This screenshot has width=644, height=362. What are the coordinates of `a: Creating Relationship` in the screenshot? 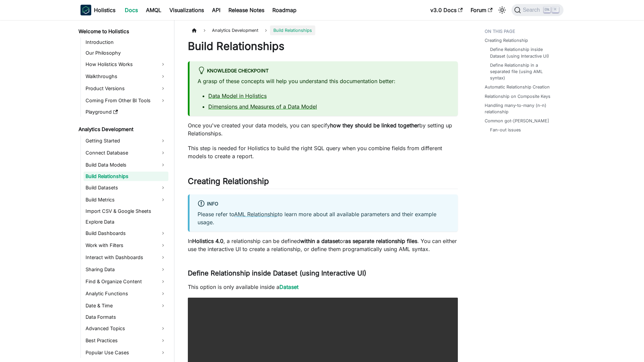 It's located at (506, 41).